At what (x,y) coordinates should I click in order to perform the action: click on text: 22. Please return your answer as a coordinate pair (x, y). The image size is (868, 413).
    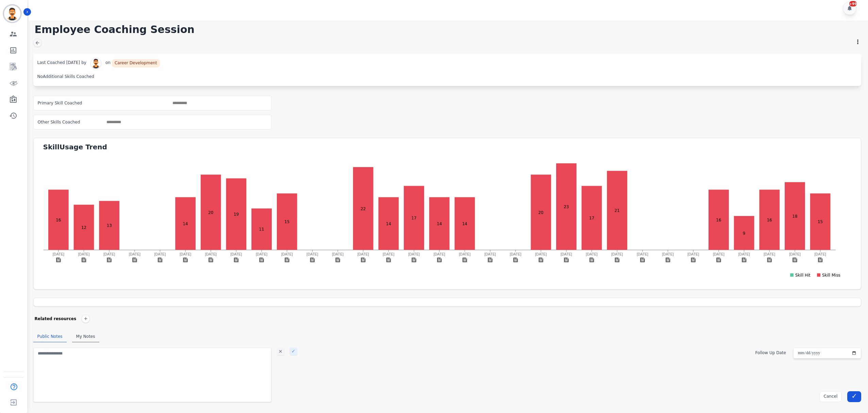
    Looking at the image, I should click on (363, 209).